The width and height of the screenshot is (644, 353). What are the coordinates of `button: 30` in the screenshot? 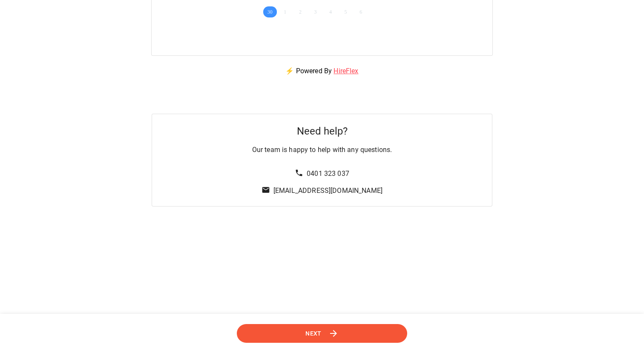 It's located at (270, 12).